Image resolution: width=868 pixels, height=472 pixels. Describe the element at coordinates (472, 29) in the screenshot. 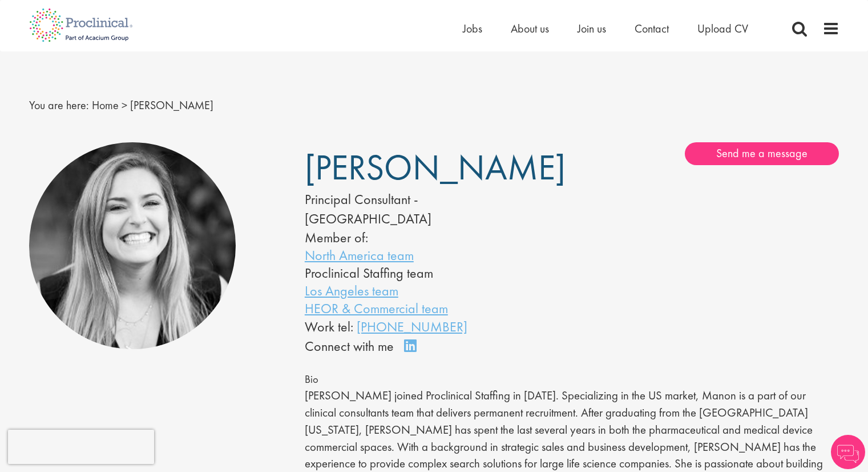

I see `a: Jobs` at that location.